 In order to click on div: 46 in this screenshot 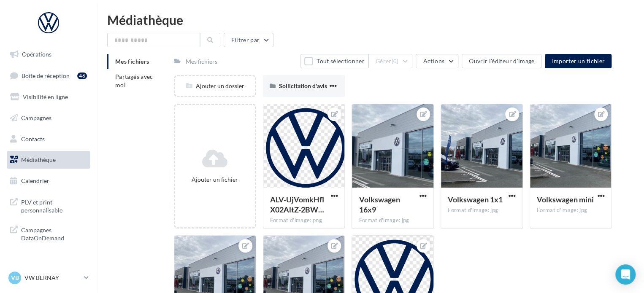, I will do `click(82, 76)`.